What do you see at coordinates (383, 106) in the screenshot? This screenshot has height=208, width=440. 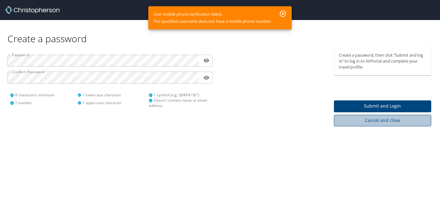 I see `span: Submit and Login` at bounding box center [383, 106].